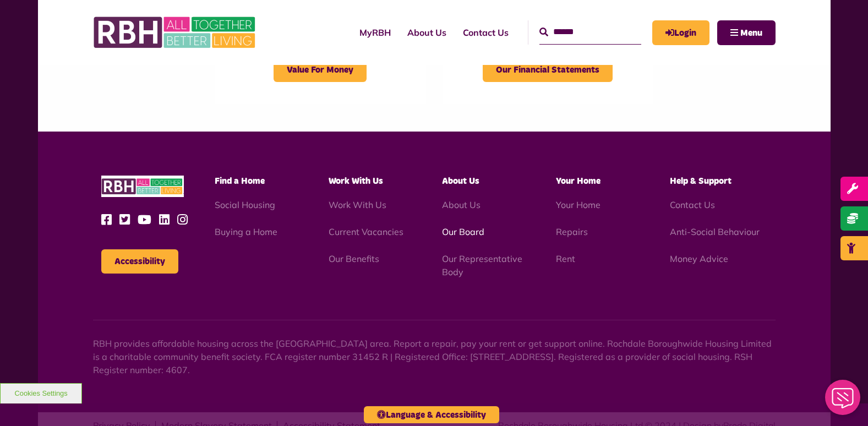 The height and width of the screenshot is (426, 868). I want to click on span: Find a Home, so click(240, 181).